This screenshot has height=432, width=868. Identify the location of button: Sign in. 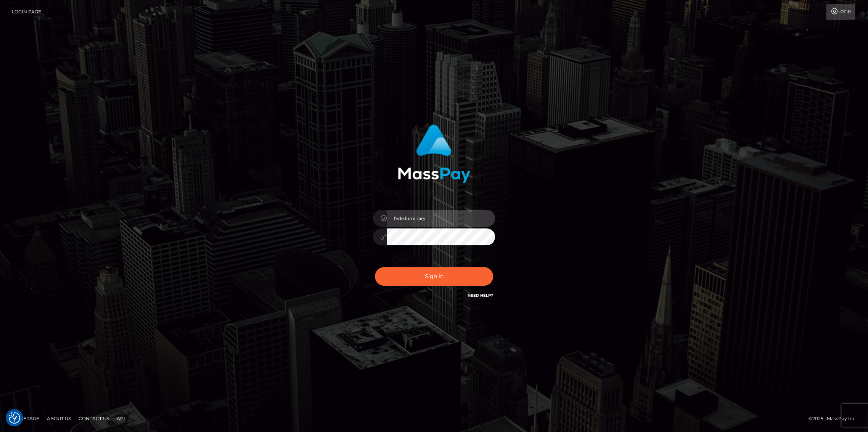
(434, 276).